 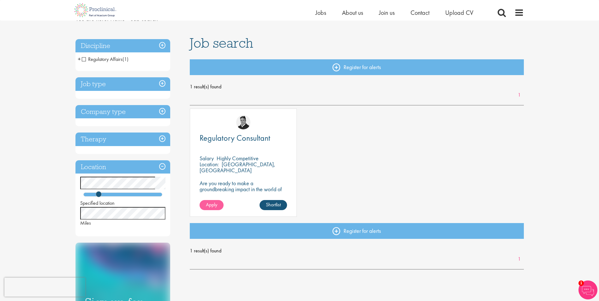 What do you see at coordinates (222, 43) in the screenshot?
I see `span: Job search` at bounding box center [222, 43].